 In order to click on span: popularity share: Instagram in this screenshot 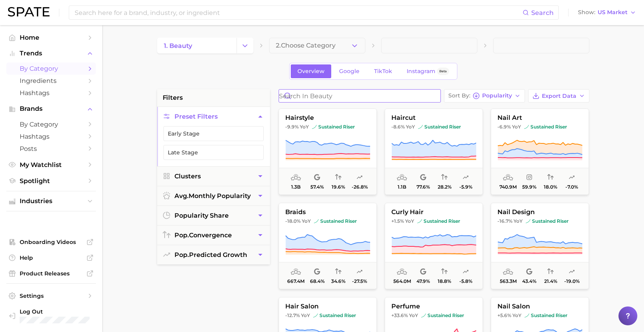, I will do `click(529, 178)`.